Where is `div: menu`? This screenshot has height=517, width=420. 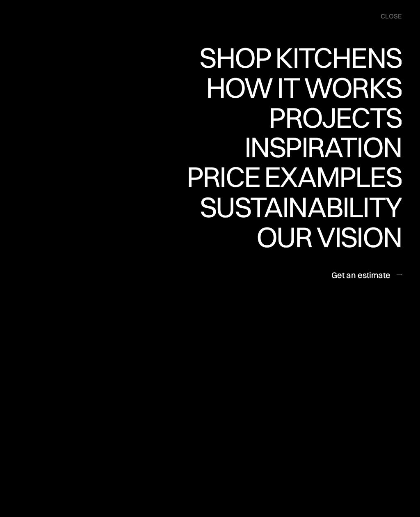 div: menu is located at coordinates (387, 16).